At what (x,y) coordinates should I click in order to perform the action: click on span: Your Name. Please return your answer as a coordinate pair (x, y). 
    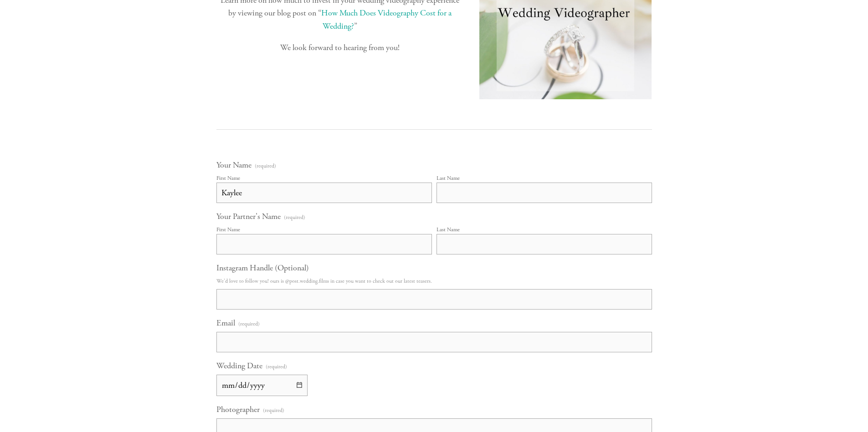
    Looking at the image, I should click on (234, 165).